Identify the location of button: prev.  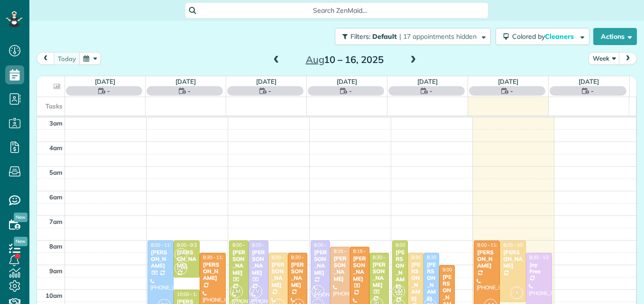
(45, 58).